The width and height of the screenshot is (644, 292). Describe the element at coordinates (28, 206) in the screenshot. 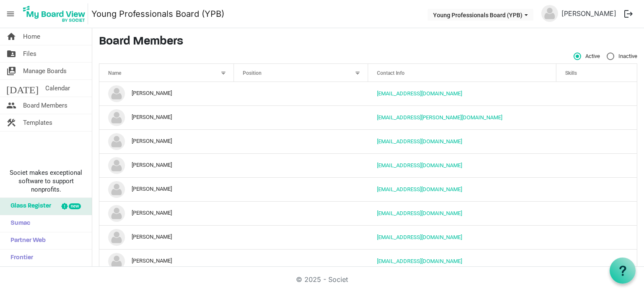

I see `span: Glass Register` at that location.